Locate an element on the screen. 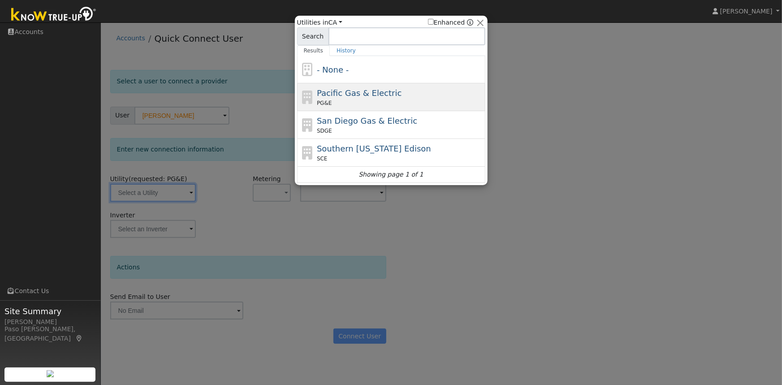  span: Utilities in is located at coordinates (320, 22).